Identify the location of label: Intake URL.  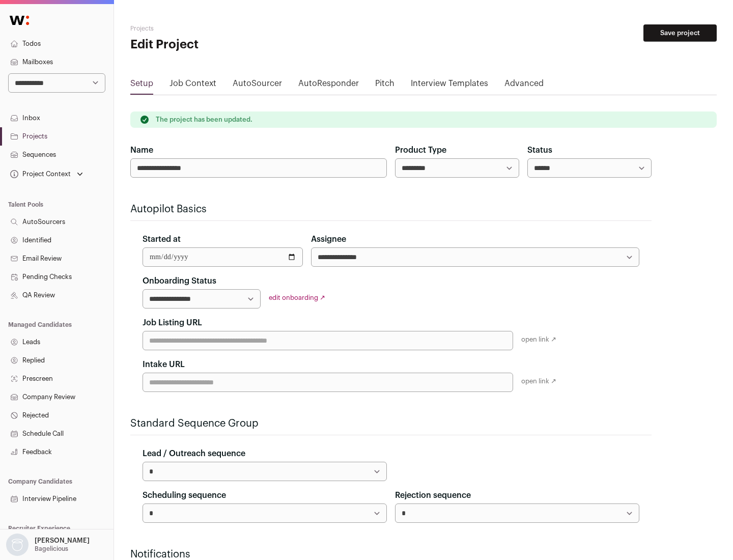
(164, 365).